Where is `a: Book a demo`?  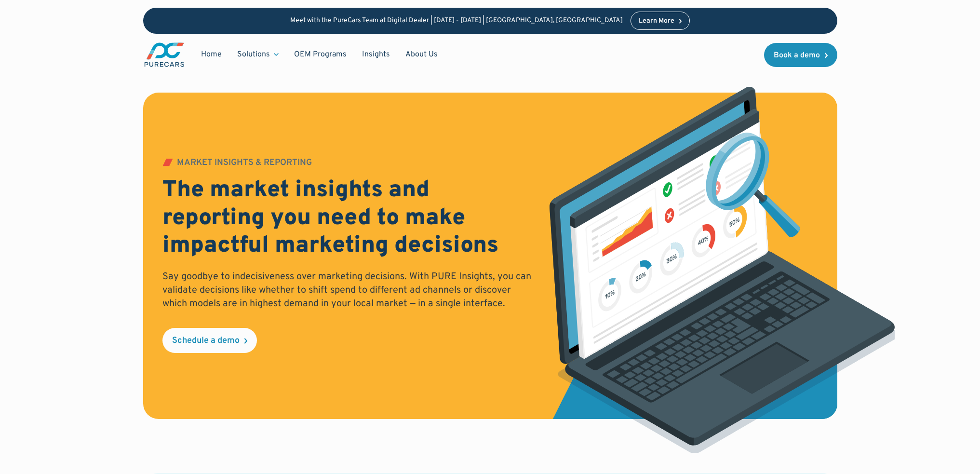 a: Book a demo is located at coordinates (801, 55).